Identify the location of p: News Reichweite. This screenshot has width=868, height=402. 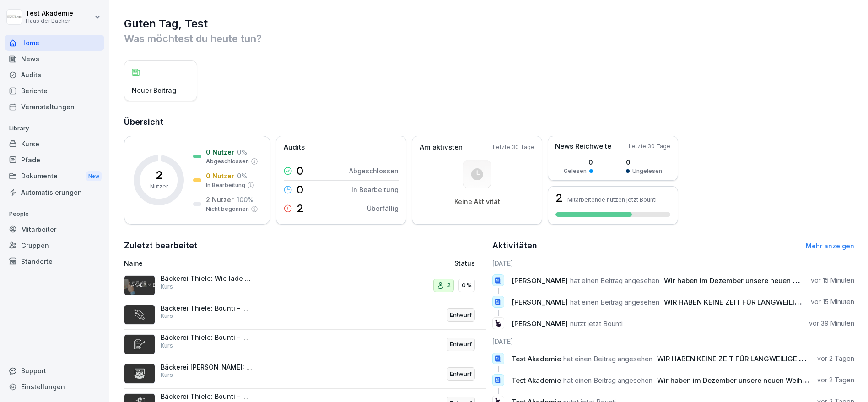
(583, 147).